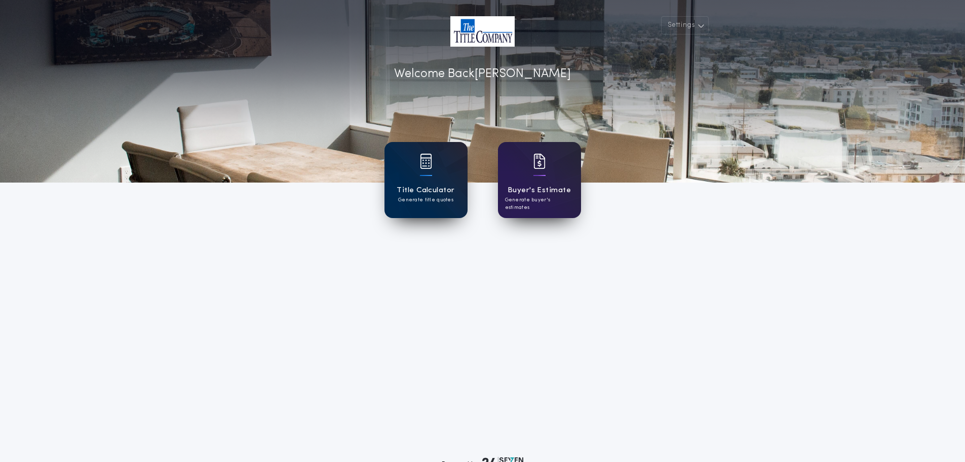 This screenshot has height=462, width=965. I want to click on p: Generate buyer's estimates, so click(540, 204).